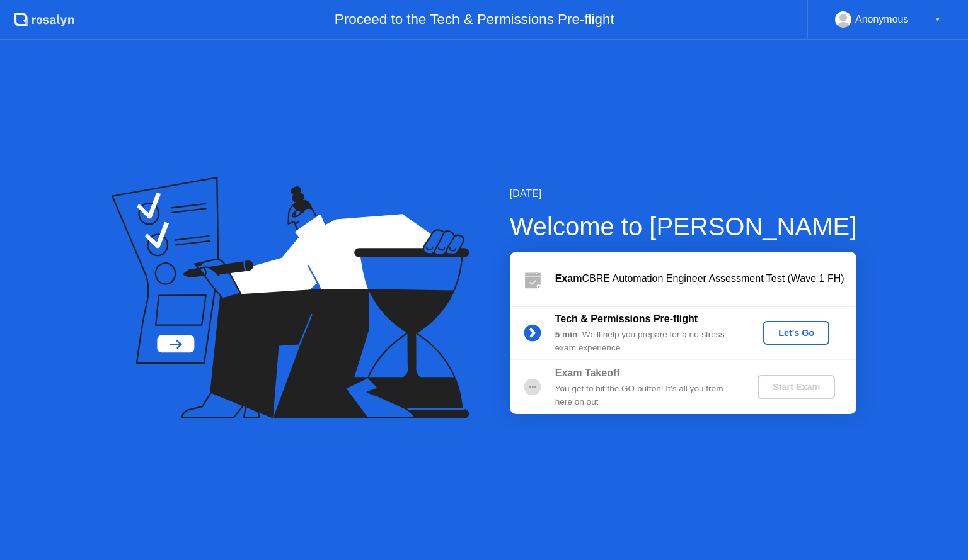 The height and width of the screenshot is (560, 968). I want to click on b: Tech & Permissions Pre-flight, so click(626, 319).